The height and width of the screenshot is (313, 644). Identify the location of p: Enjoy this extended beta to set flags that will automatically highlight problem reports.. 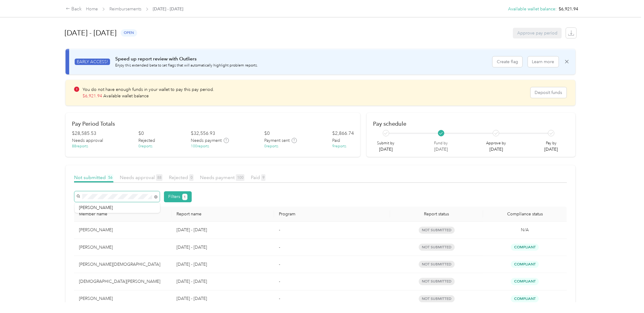
(186, 65).